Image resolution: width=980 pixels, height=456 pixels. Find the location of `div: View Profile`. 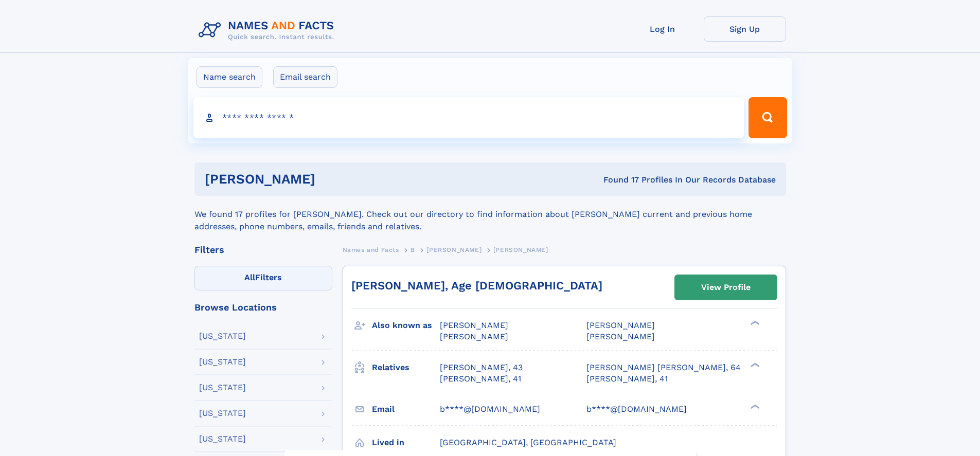

div: View Profile is located at coordinates (726, 288).